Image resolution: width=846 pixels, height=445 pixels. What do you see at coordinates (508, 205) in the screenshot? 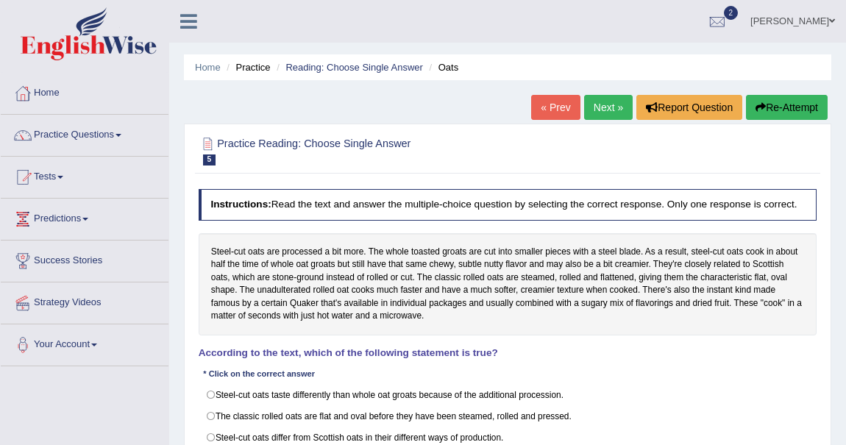
I see `h4: Read the text and answer the multiple-choice question by selecting the correct response. Only one...` at bounding box center [508, 205].